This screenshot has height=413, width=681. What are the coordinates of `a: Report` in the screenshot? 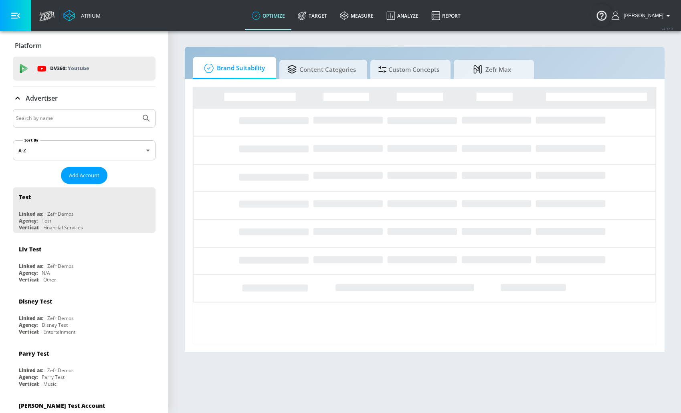 It's located at (446, 16).